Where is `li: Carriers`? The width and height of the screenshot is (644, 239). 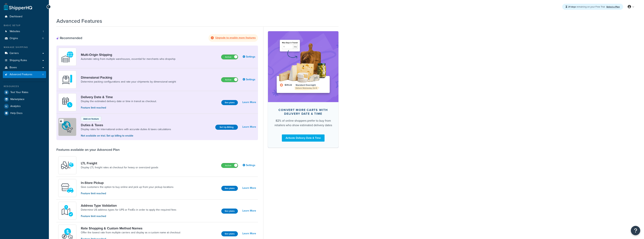 li: Carriers is located at coordinates (24, 54).